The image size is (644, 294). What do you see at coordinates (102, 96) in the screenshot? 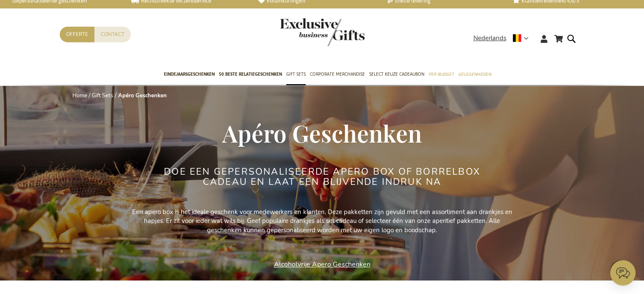
I see `a: Gift Sets` at bounding box center [102, 96].